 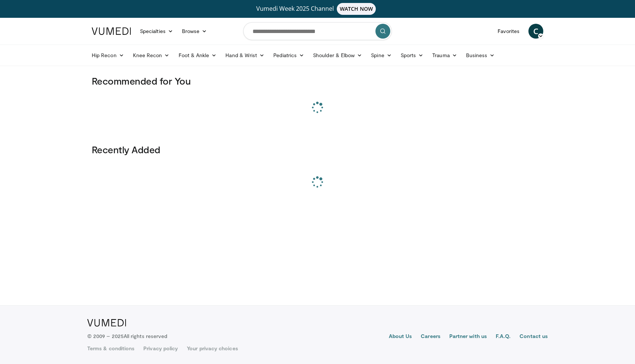 I want to click on a: Hip Recon, so click(x=108, y=55).